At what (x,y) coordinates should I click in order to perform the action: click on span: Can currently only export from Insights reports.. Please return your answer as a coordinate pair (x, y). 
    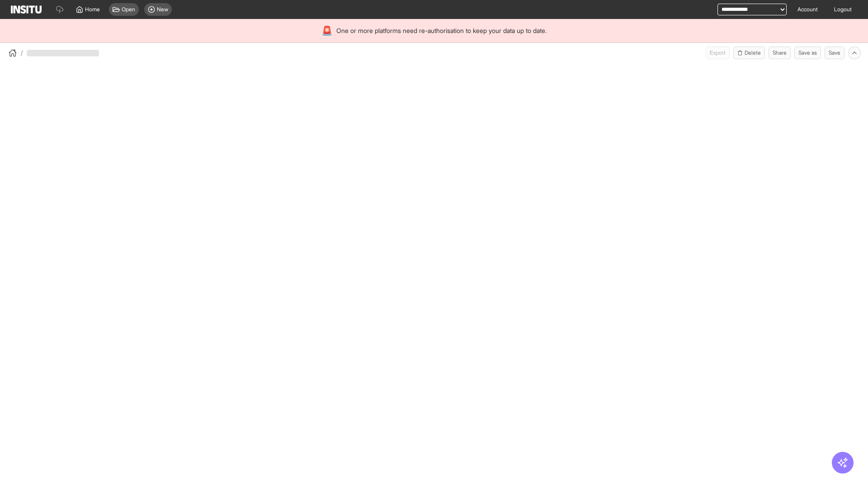
    Looking at the image, I should click on (718, 53).